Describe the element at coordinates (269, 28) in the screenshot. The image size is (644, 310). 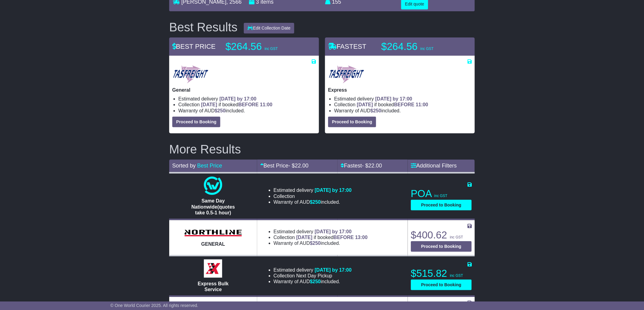
I see `button: Edit Collection Date` at that location.